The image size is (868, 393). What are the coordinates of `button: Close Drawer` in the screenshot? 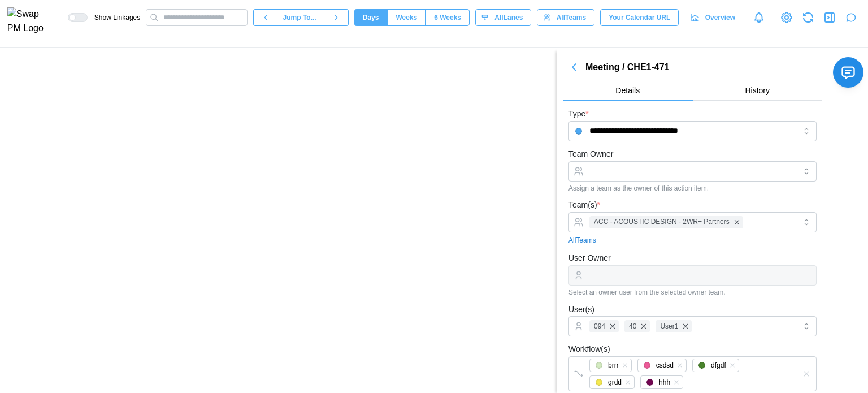 It's located at (830, 18).